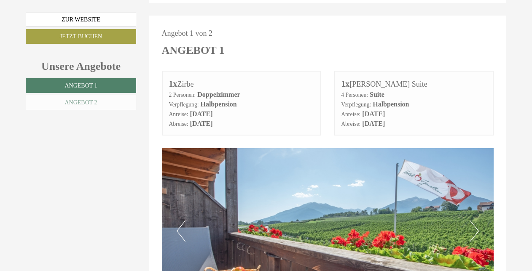 The width and height of the screenshot is (532, 271). I want to click on div: Zirbe, so click(242, 84).